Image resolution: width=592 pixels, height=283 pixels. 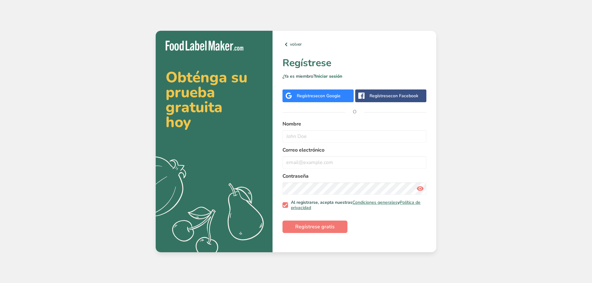 I want to click on label: Contraseña, so click(x=355, y=176).